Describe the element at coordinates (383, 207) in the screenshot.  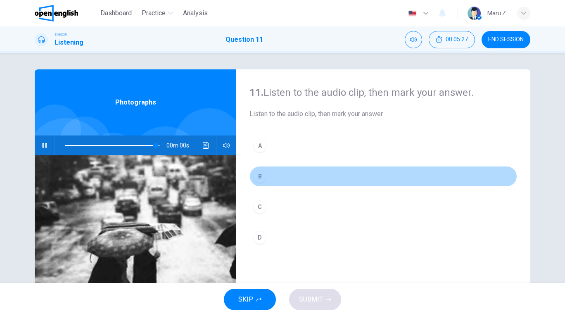
I see `button: C` at that location.